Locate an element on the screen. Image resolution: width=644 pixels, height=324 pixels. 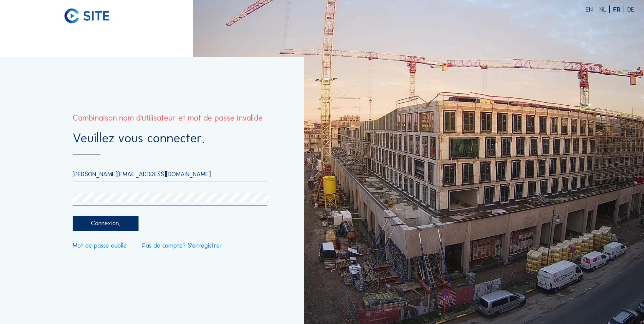
div: Connexion. is located at coordinates (105, 224).